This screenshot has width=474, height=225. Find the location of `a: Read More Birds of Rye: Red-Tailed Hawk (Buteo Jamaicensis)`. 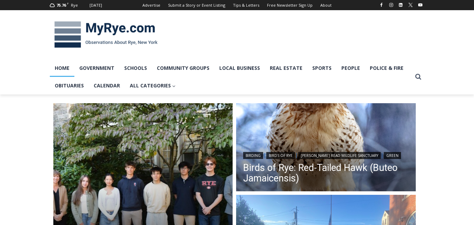

a: Read More Birds of Rye: Red-Tailed Hawk (Buteo Jamaicensis) is located at coordinates (326, 148).